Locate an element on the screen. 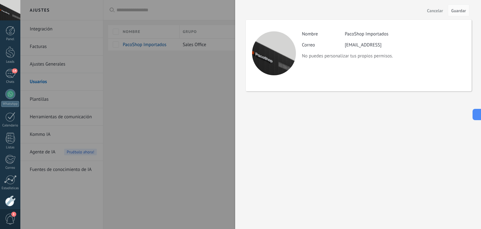 This screenshot has width=481, height=229. div: Estadísticas is located at coordinates (10, 188).